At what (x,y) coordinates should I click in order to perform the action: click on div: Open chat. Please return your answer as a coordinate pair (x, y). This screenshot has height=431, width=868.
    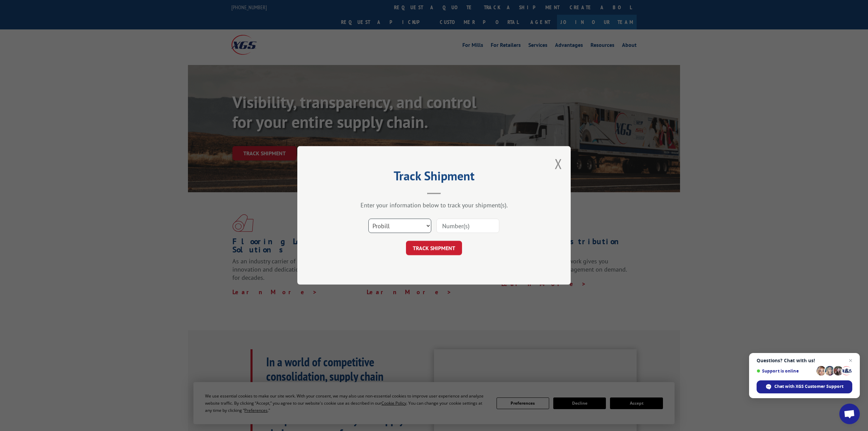
    Looking at the image, I should click on (850, 414).